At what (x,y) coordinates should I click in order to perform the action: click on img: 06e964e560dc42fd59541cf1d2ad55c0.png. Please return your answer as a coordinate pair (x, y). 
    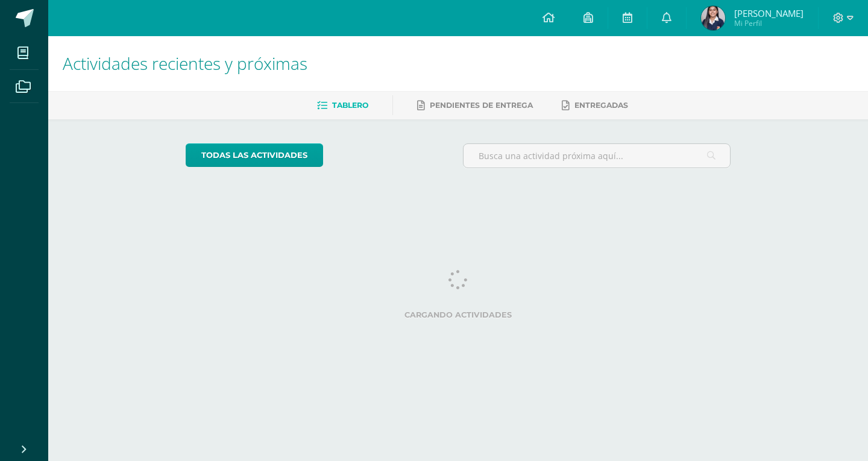
    Looking at the image, I should click on (713, 18).